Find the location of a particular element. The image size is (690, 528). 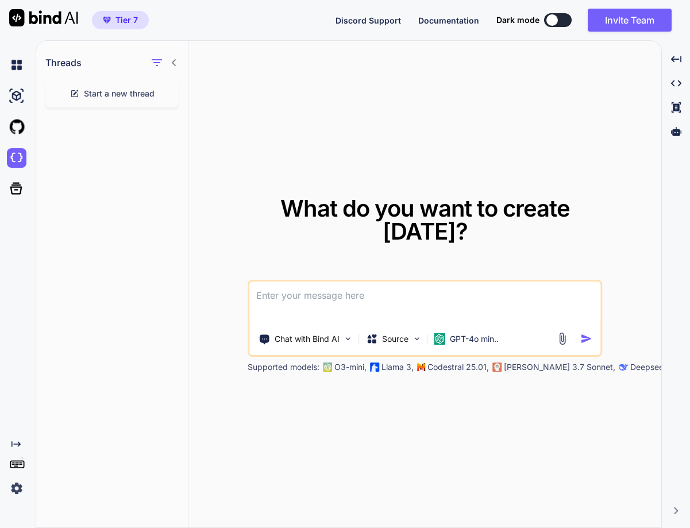

img: premium is located at coordinates (107, 20).